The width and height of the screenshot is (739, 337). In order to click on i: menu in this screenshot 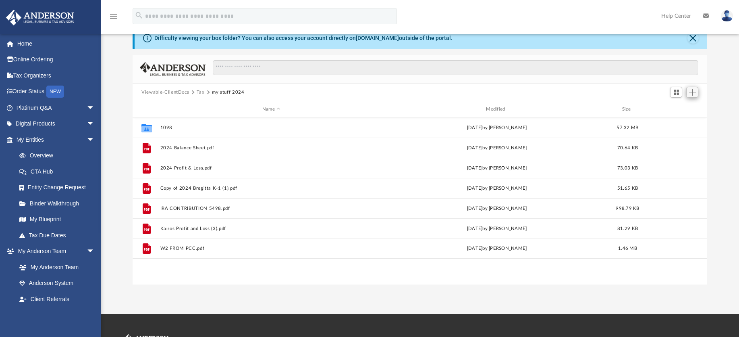, I will do `click(114, 16)`.